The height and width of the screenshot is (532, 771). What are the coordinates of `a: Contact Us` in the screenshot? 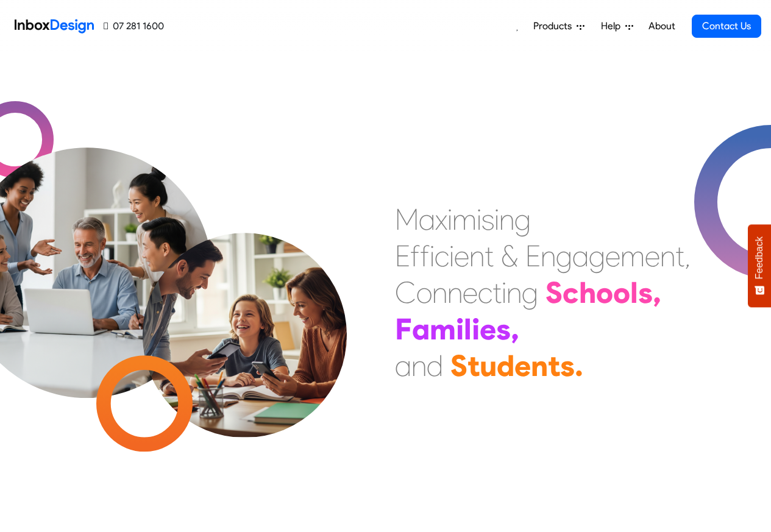 It's located at (727, 26).